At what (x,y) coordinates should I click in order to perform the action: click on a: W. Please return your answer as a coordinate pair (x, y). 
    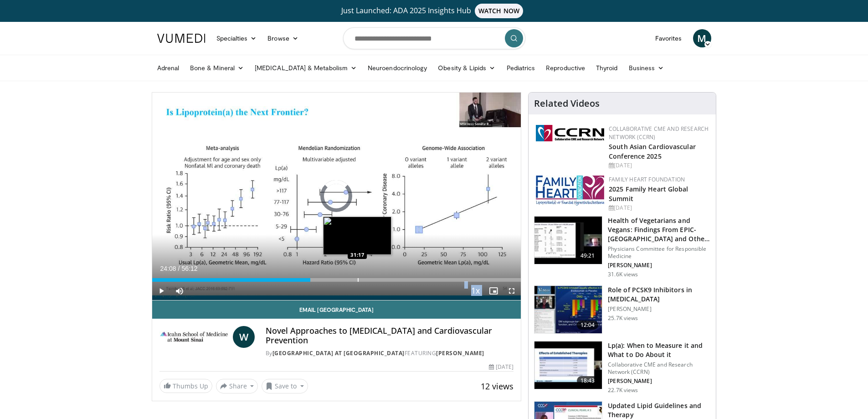
    Looking at the image, I should click on (243, 337).